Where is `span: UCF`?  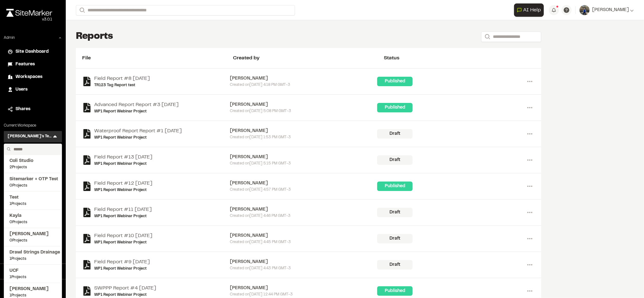 span: UCF is located at coordinates (33, 271).